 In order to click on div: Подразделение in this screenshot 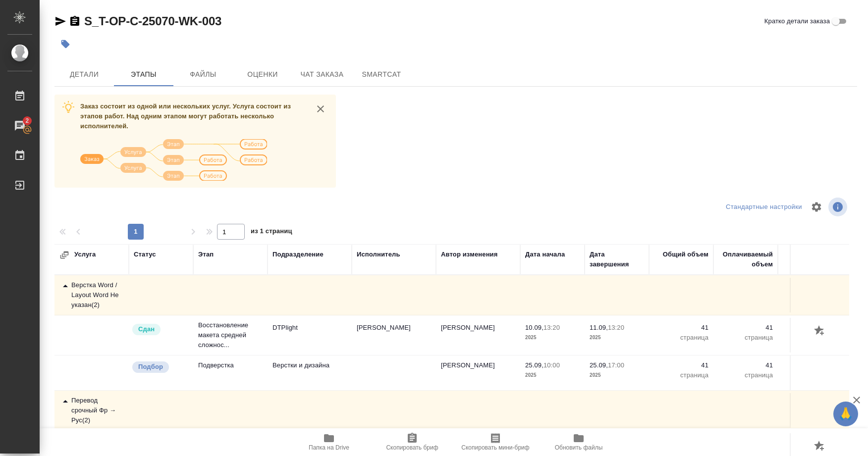, I will do `click(298, 254)`.